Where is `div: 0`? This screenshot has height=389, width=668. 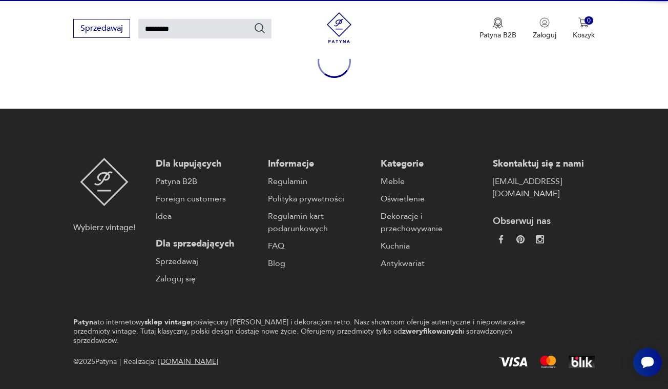 div: 0 is located at coordinates (589, 20).